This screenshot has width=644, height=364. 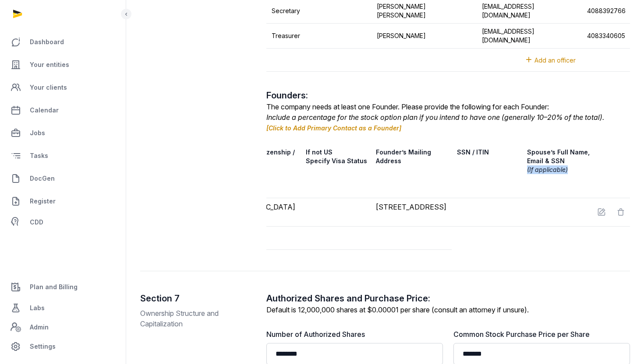 What do you see at coordinates (39, 156) in the screenshot?
I see `span: Tasks` at bounding box center [39, 156].